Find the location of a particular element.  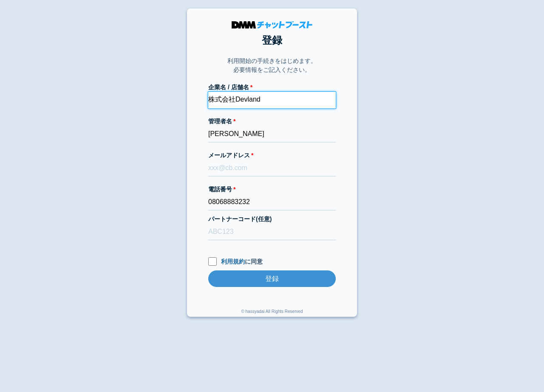

label: 管理者名 is located at coordinates (272, 121).